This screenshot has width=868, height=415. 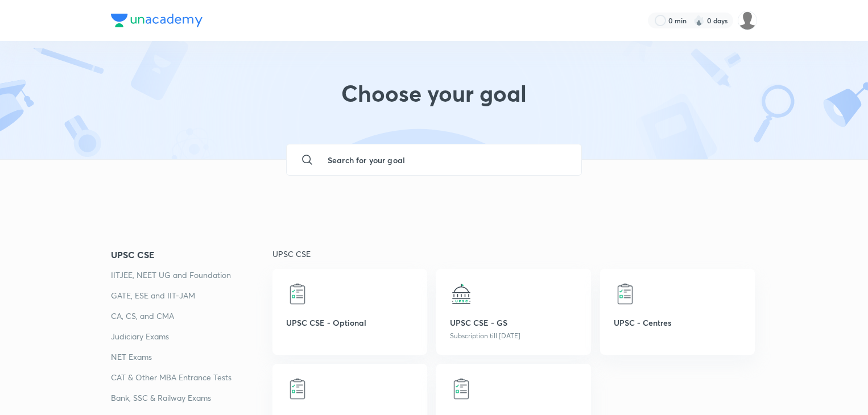 What do you see at coordinates (192, 275) in the screenshot?
I see `p: IITJEE, NEET UG and Foundation` at bounding box center [192, 275].